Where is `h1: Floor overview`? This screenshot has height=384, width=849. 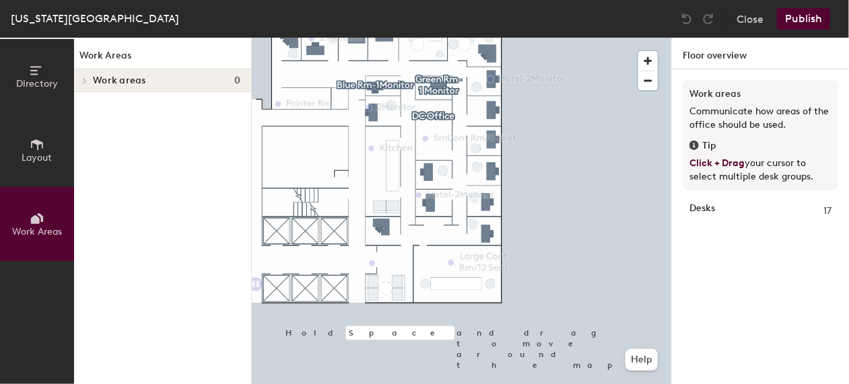
h1: Floor overview is located at coordinates (760, 53).